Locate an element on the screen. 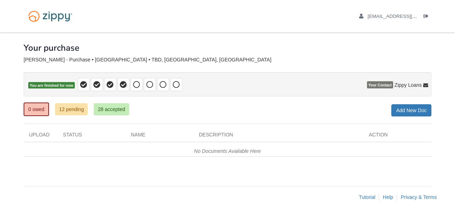 Image resolution: width=455 pixels, height=215 pixels. img: Logo is located at coordinates (50, 16).